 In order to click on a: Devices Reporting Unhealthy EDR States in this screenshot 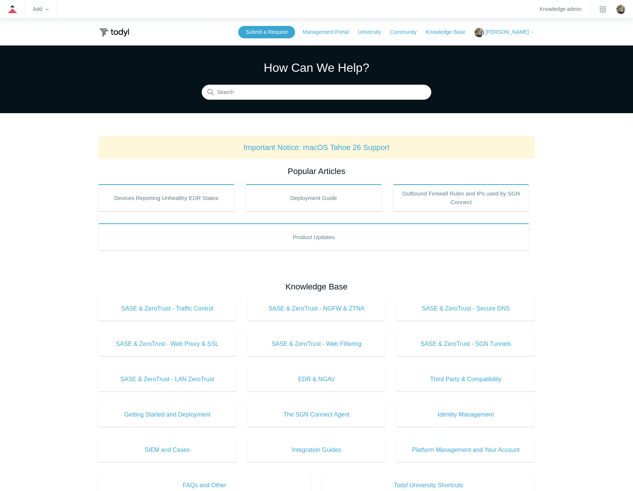, I will do `click(166, 198)`.